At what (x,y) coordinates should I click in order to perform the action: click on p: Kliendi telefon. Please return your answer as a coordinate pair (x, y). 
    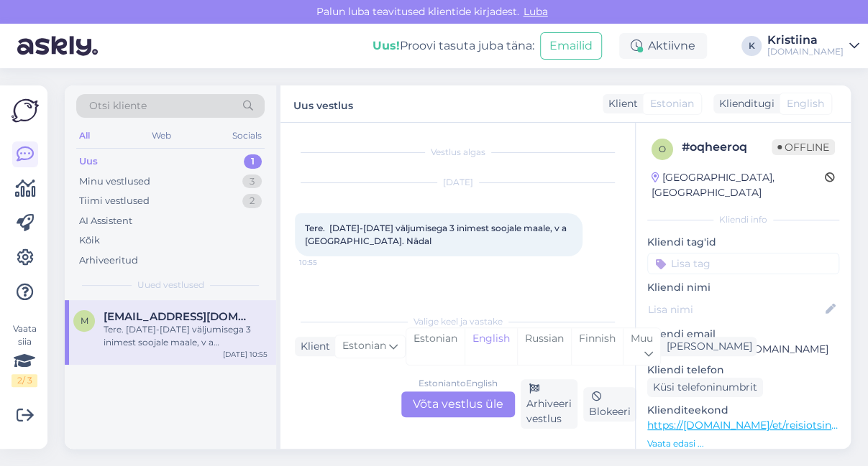
    Looking at the image, I should click on (743, 370).